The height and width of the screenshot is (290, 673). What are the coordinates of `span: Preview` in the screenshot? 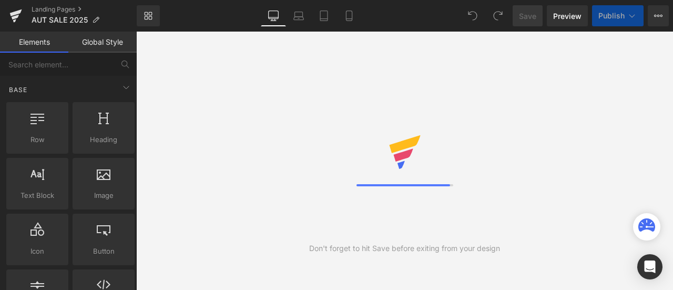 It's located at (568, 16).